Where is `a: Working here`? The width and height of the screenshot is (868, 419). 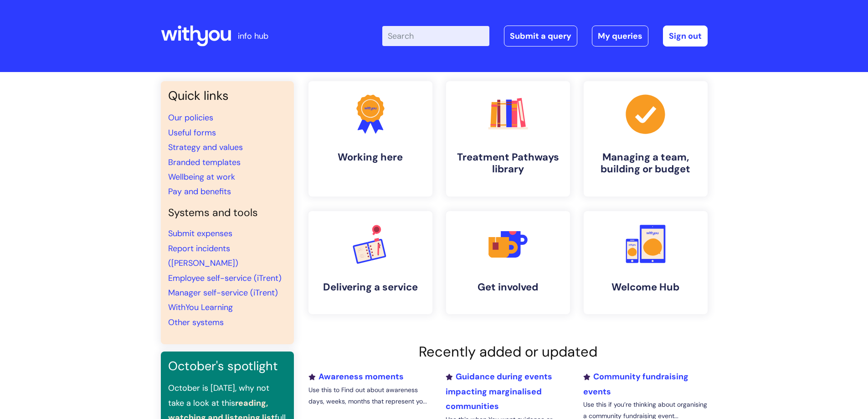
a: Working here is located at coordinates (371, 138).